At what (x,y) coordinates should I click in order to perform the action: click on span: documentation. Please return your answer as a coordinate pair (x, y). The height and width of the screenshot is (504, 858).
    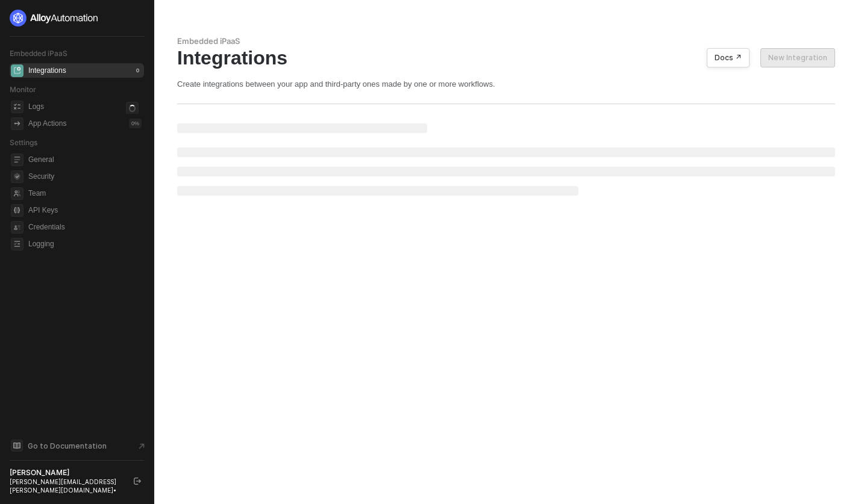
    Looking at the image, I should click on (17, 446).